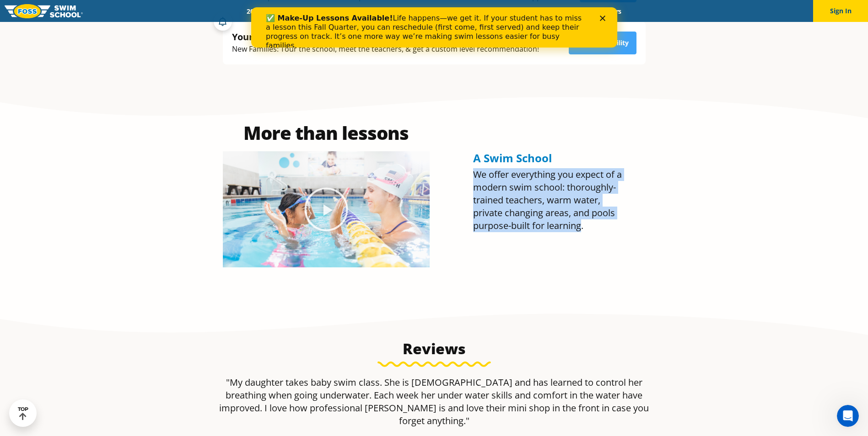  What do you see at coordinates (434, 349) in the screenshot?
I see `h3: Reviews` at bounding box center [434, 349].